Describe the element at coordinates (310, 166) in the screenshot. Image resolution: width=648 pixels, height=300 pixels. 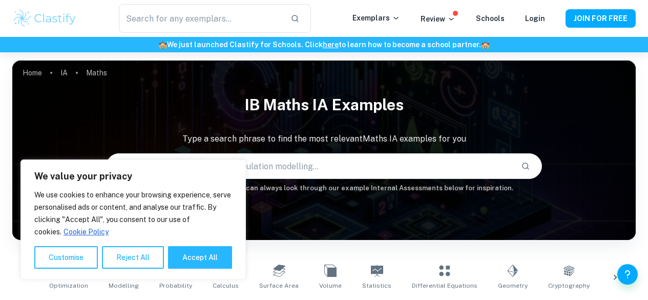
I see `input: E.g. neural networks, space, population modelling...` at that location.